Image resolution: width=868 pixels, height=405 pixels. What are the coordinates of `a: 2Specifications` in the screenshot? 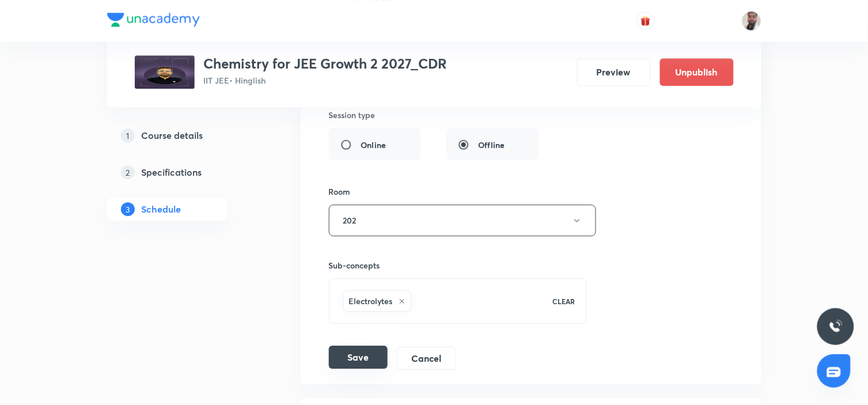 It's located at (185, 172).